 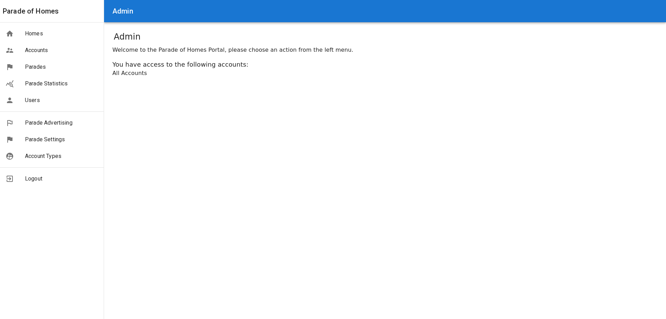 I want to click on span: Parades, so click(x=61, y=67).